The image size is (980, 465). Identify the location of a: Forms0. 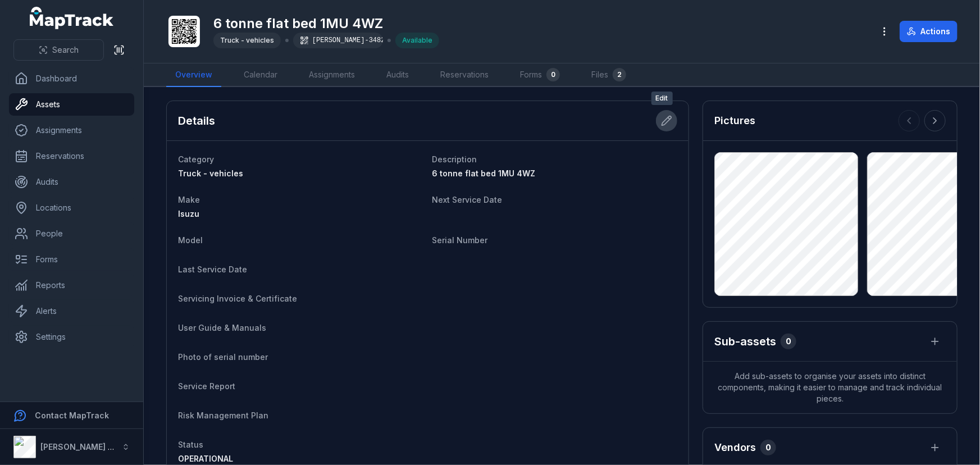
(540, 75).